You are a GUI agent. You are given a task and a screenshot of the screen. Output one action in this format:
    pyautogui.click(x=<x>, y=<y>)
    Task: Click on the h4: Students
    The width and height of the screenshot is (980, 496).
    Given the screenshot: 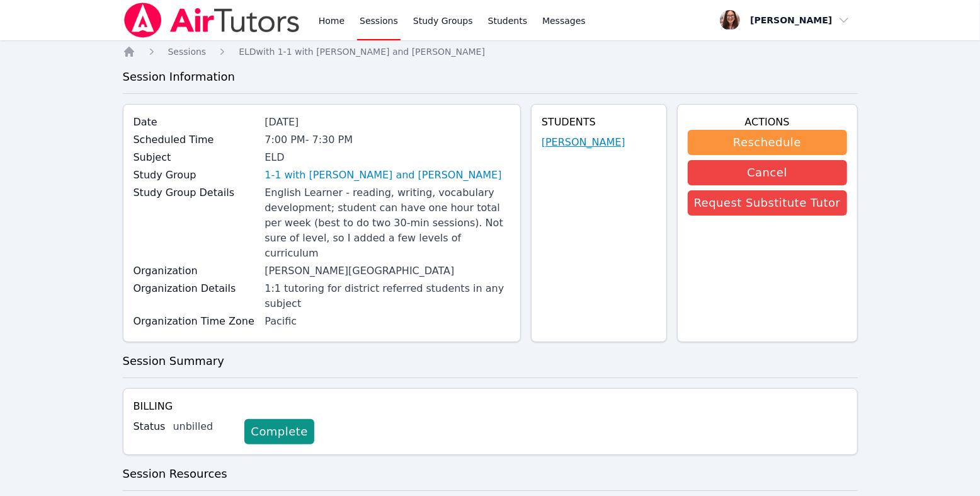 What is the action you would take?
    pyautogui.click(x=599, y=123)
    